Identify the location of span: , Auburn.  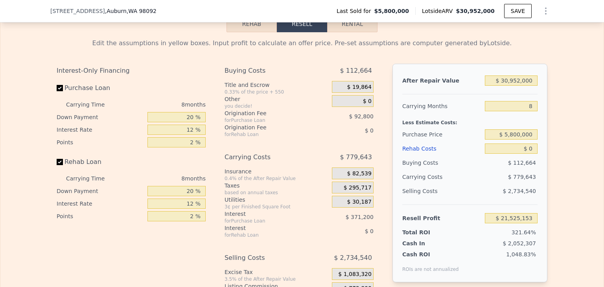
(131, 11).